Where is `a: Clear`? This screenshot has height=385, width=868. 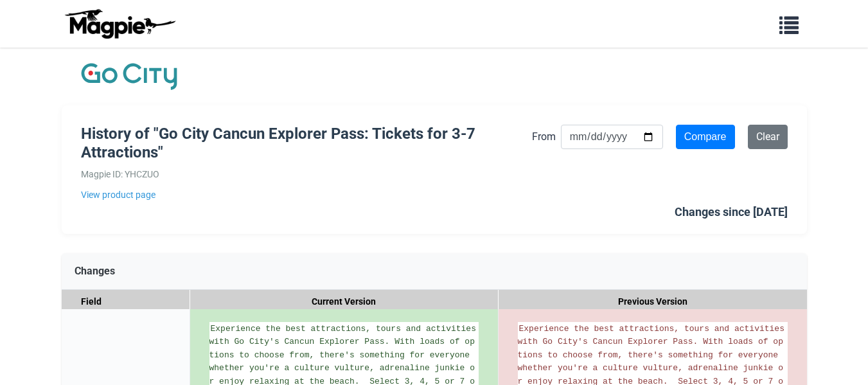
a: Clear is located at coordinates (768, 137).